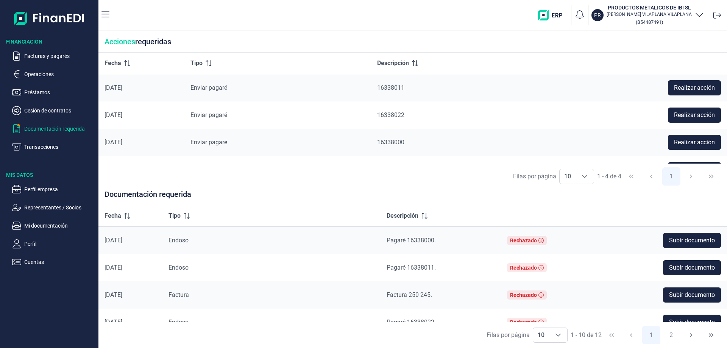  Describe the element at coordinates (411, 240) in the screenshot. I see `span: Pagaré 16338000.` at that location.